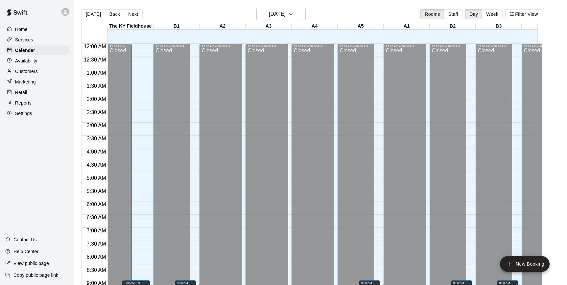 Image resolution: width=567 pixels, height=285 pixels. What do you see at coordinates (268, 26) in the screenshot?
I see `div: A3` at bounding box center [268, 26].